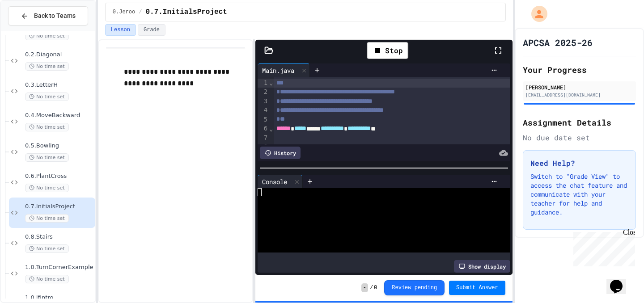  Describe the element at coordinates (59, 116) in the screenshot. I see `span: 0.4.MoveBackward` at that location.